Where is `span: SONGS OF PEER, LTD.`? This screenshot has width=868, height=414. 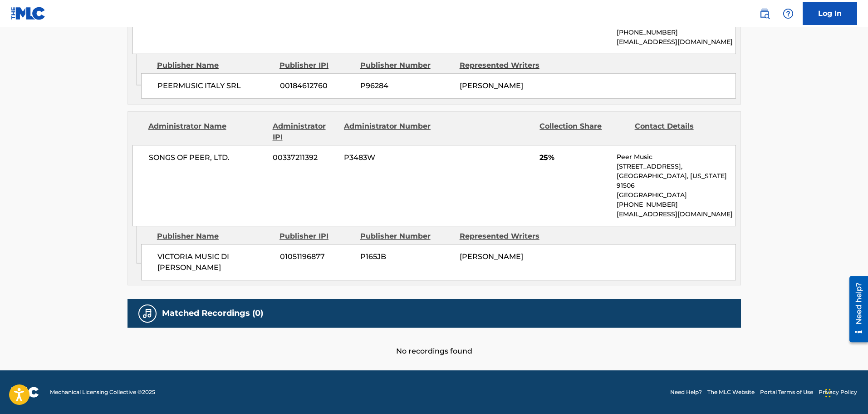
span: SONGS OF PEER, LTD. is located at coordinates (207, 158).